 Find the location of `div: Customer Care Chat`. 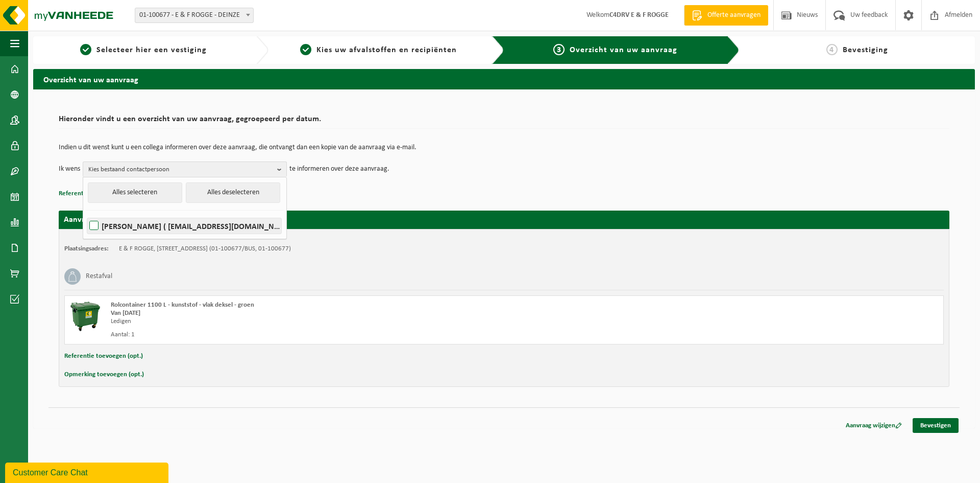

div: Customer Care Chat is located at coordinates (82, 12).